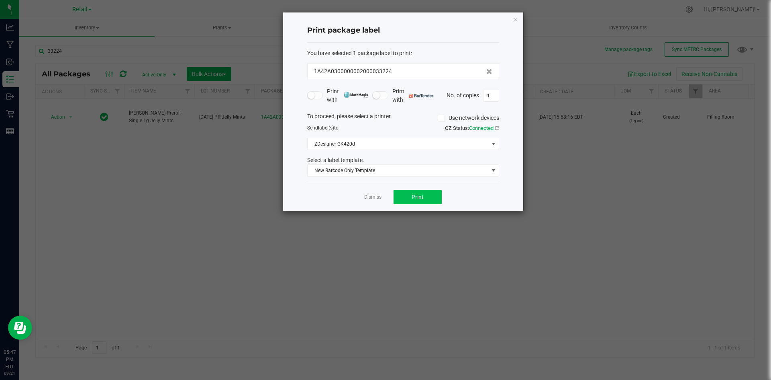  Describe the element at coordinates (468, 118) in the screenshot. I see `label: Use network devices` at that location.